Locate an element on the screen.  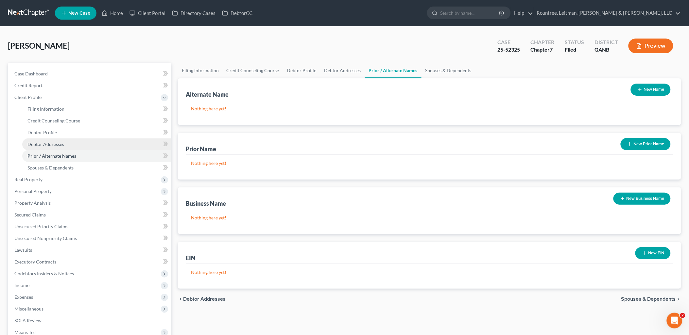
a: SOFA Review is located at coordinates (90, 321).